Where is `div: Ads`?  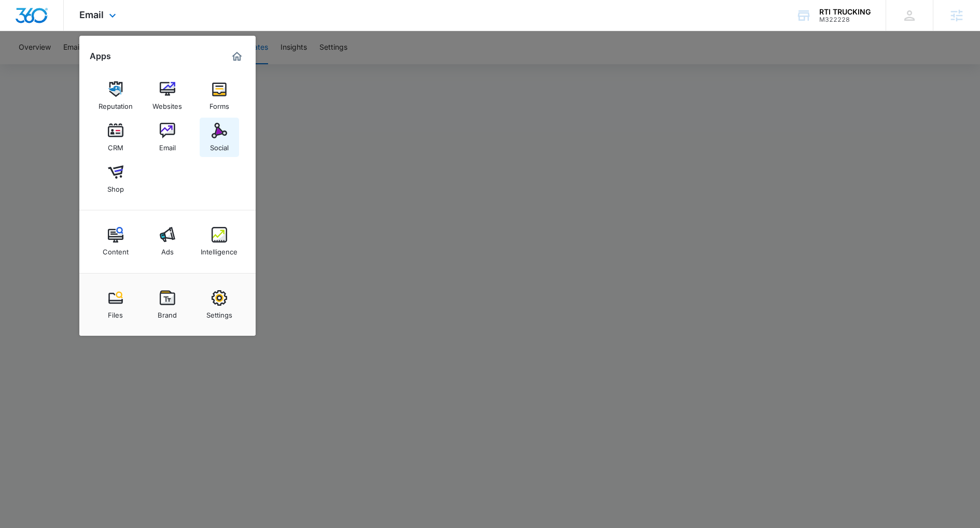
div: Ads is located at coordinates (167, 249).